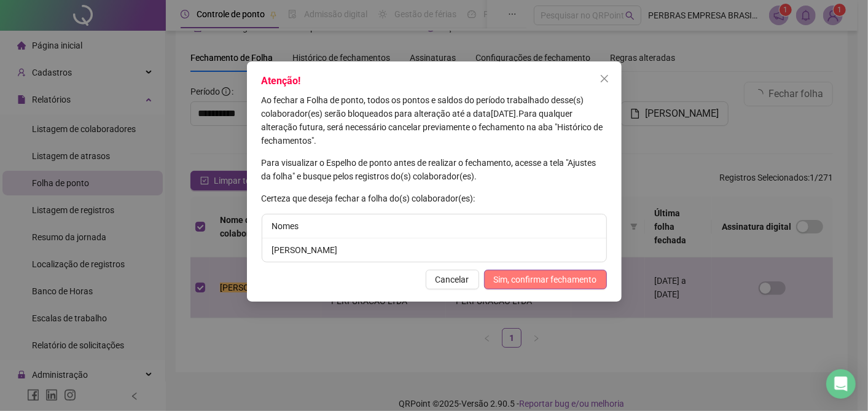 This screenshot has width=868, height=411. Describe the element at coordinates (604, 79) in the screenshot. I see `span: close` at that location.